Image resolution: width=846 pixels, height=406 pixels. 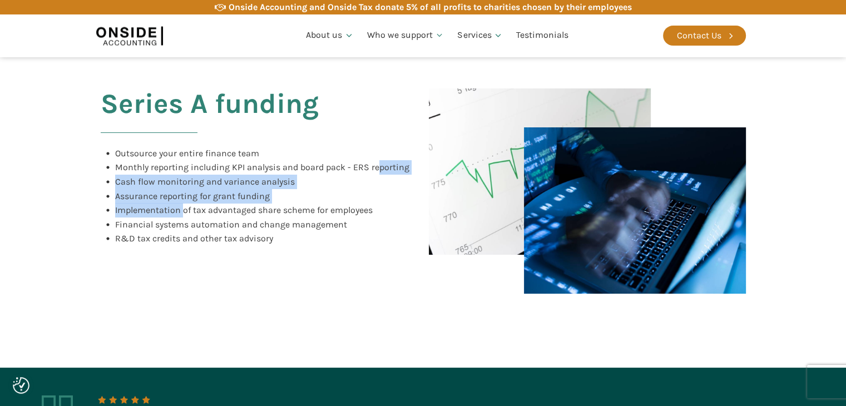 What do you see at coordinates (194, 239) in the screenshot?
I see `div: R&D tax credits and other tax advisory` at bounding box center [194, 239].